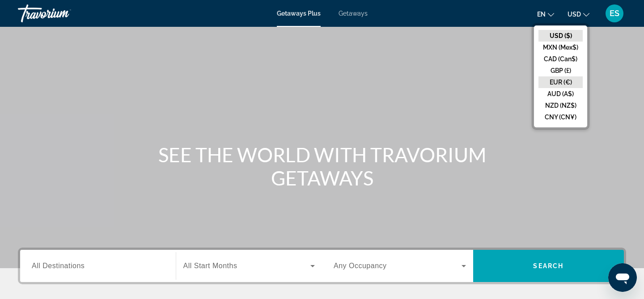 The width and height of the screenshot is (644, 299). I want to click on button: User Menu, so click(615, 13).